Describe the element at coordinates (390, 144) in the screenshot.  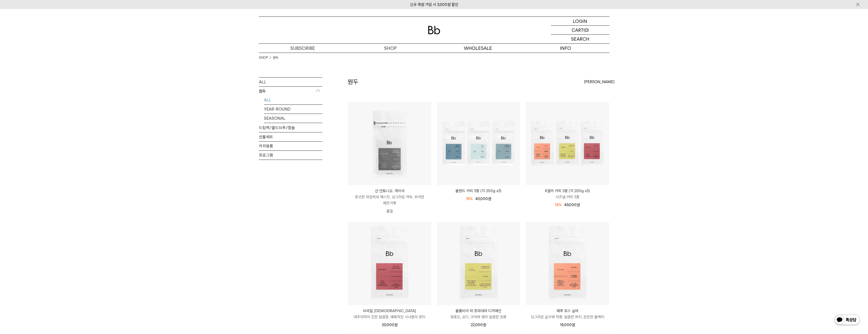
I see `img: 산 안토니오: 게이샤` at that location.